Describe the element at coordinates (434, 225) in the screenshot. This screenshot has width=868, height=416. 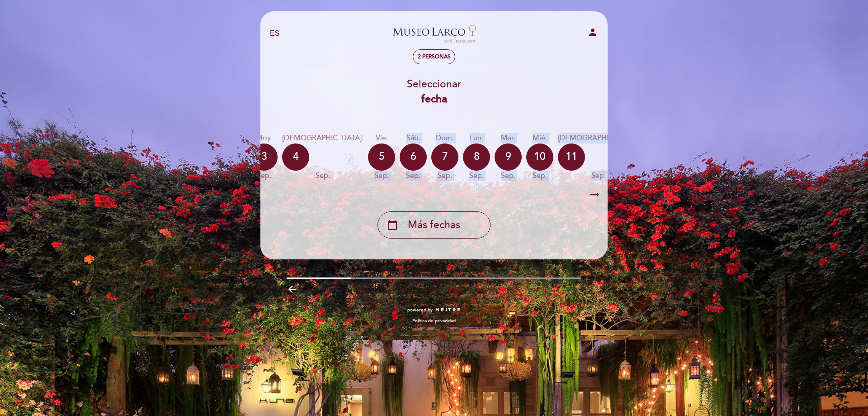
I see `span: Más fechas` at that location.